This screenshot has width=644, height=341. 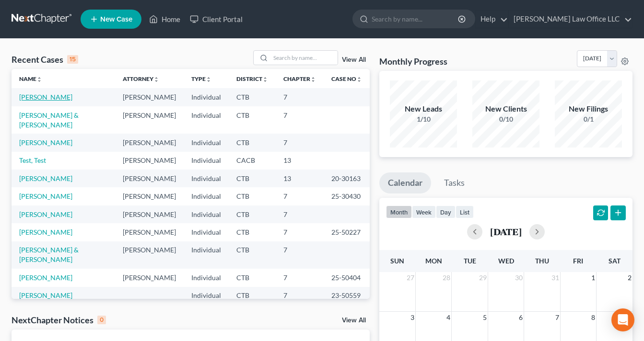 I want to click on span: 1, so click(x=593, y=278).